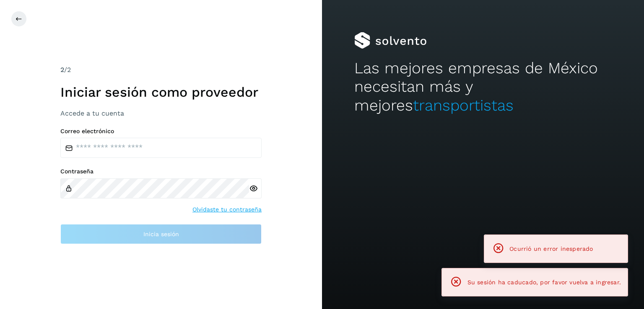 Image resolution: width=644 pixels, height=309 pixels. I want to click on span: 2, so click(62, 69).